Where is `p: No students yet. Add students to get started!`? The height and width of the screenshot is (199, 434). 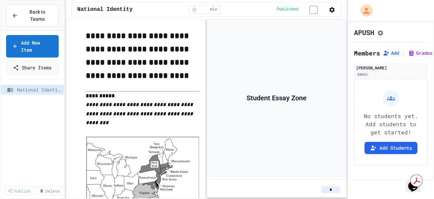 p: No students yet. Add students to get started! is located at coordinates (391, 124).